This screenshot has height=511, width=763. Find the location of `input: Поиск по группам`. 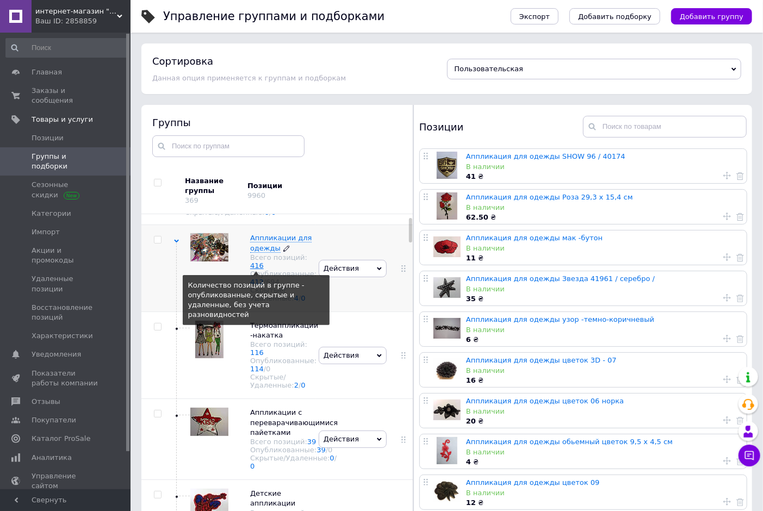

input: Поиск по группам is located at coordinates (228, 146).